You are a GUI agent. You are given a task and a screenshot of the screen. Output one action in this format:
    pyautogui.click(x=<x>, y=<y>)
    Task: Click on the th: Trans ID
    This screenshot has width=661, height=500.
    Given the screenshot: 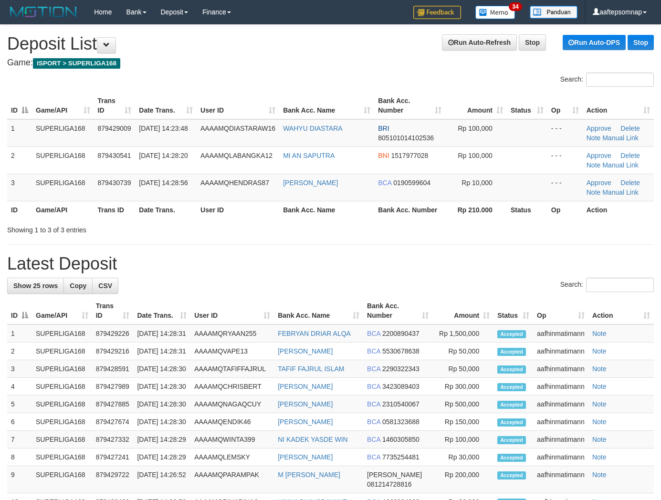 What is the action you would take?
    pyautogui.click(x=115, y=209)
    